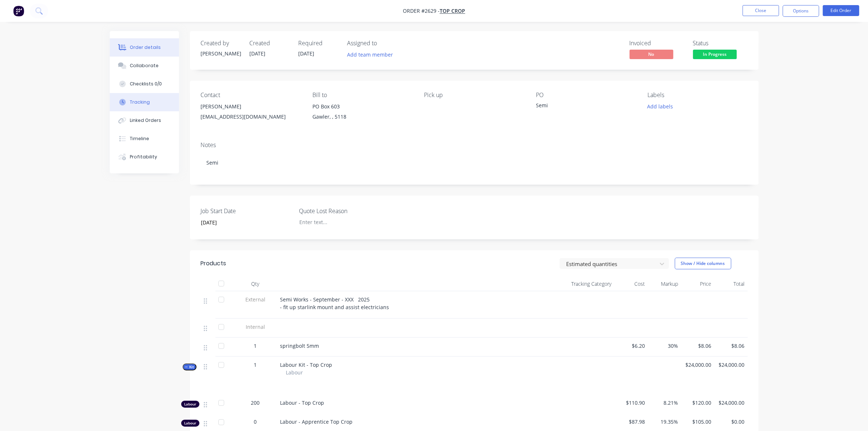 The image size is (868, 431). Describe the element at coordinates (255, 284) in the screenshot. I see `div: Qty` at that location.